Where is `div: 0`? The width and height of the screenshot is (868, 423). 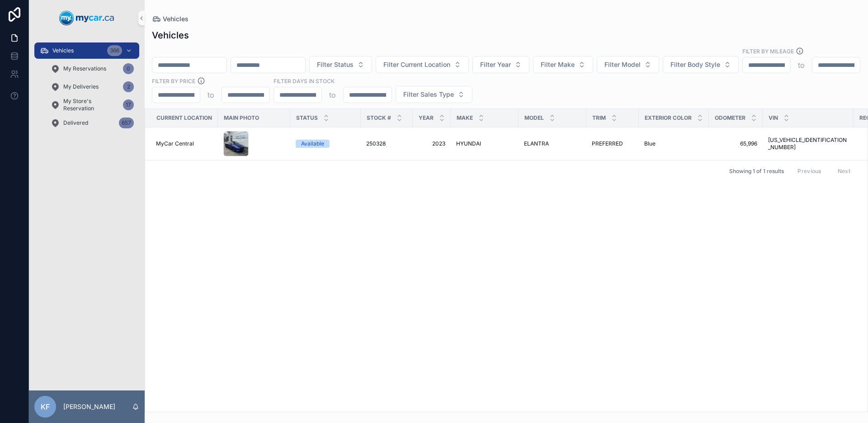 div: 0 is located at coordinates (129, 69).